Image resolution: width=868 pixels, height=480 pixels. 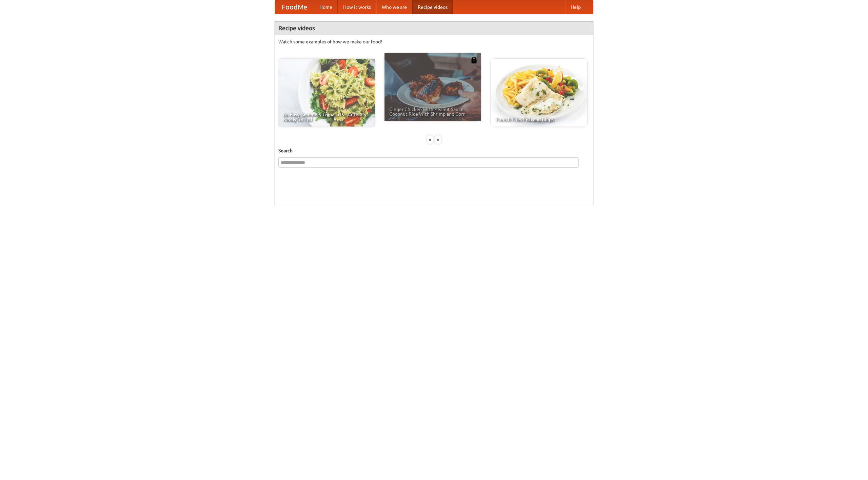 I want to click on a: French Fries Fish and Chips, so click(x=539, y=92).